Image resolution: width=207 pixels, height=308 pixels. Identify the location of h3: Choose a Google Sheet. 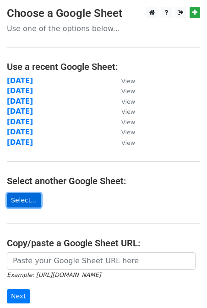
(103, 13).